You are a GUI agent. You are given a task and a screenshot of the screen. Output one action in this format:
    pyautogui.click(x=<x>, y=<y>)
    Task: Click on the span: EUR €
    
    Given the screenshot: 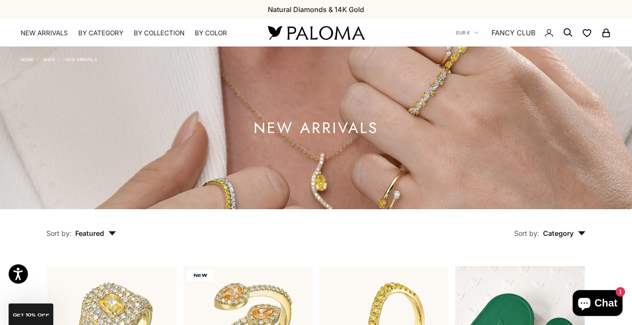 What is the action you would take?
    pyautogui.click(x=463, y=33)
    